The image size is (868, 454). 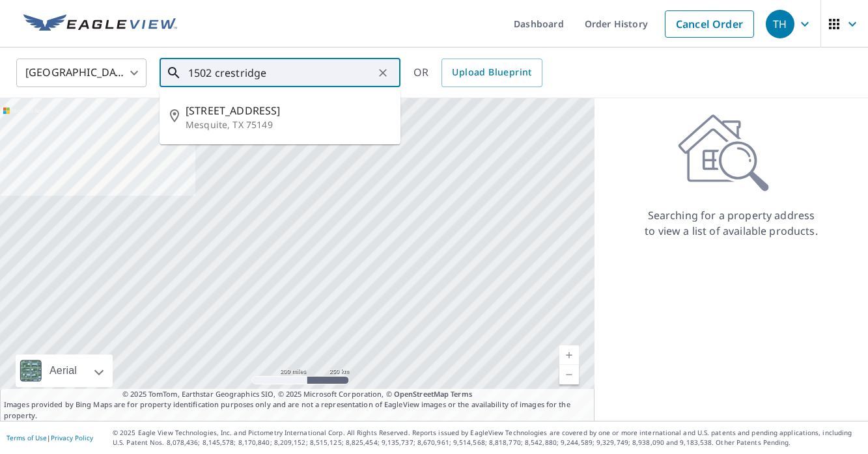 What do you see at coordinates (297, 395) in the screenshot?
I see `span: © 2025 TomTom, Earthstar Geographics SIO, © 2025 Microsoft Corporation, ©` at bounding box center [297, 395].